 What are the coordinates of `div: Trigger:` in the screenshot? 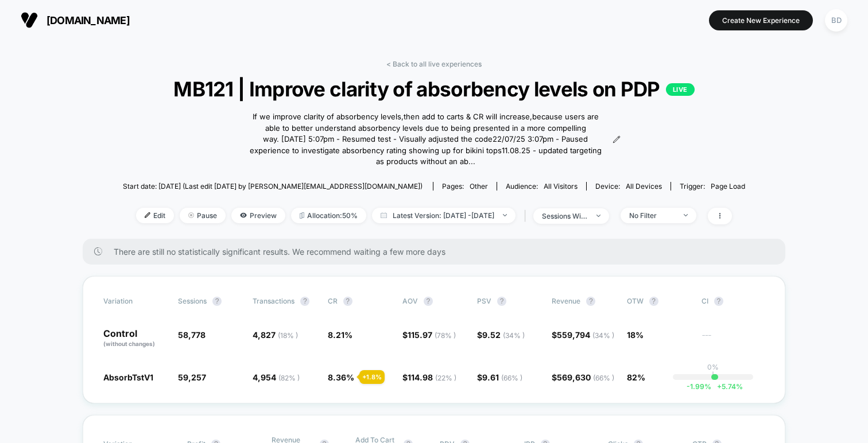 It's located at (712, 186).